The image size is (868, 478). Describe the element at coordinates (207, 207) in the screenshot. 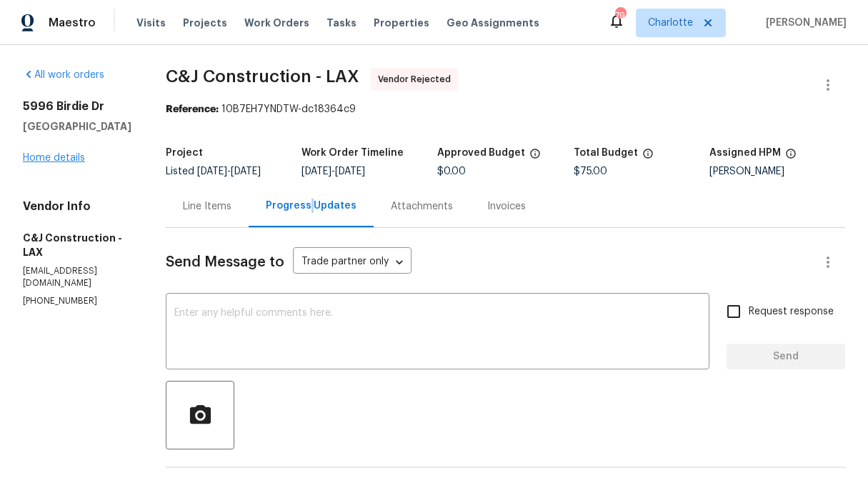

I see `div: Line Items` at that location.